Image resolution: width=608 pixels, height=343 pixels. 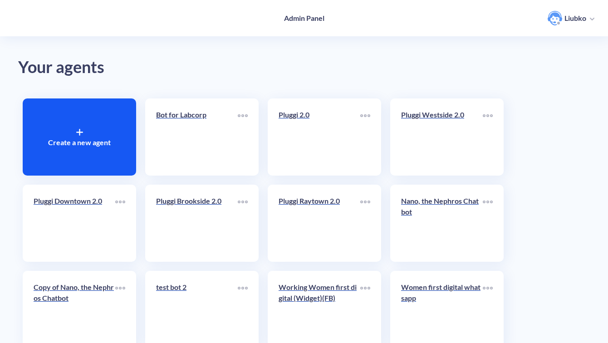 What do you see at coordinates (442, 223) in the screenshot?
I see `a: Nano, the Nephros Chatbot` at bounding box center [442, 223].